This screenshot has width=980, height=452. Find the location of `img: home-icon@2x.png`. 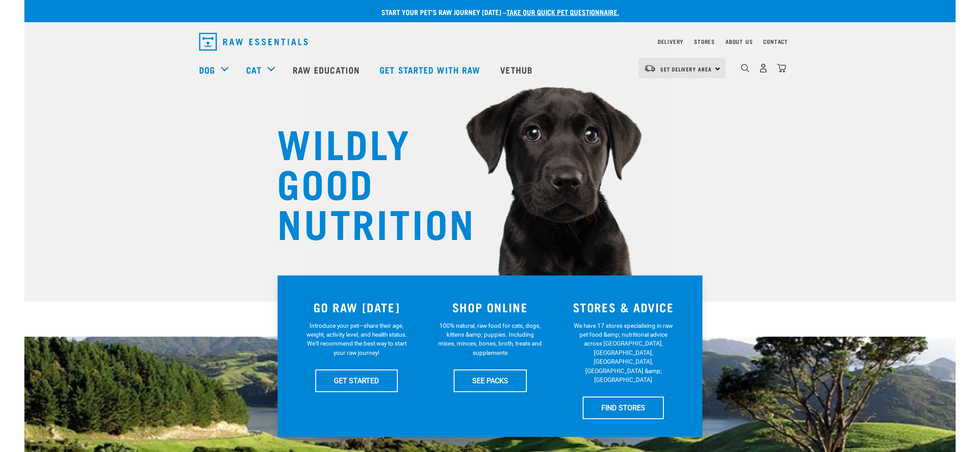

img: home-icon@2x.png is located at coordinates (782, 68).